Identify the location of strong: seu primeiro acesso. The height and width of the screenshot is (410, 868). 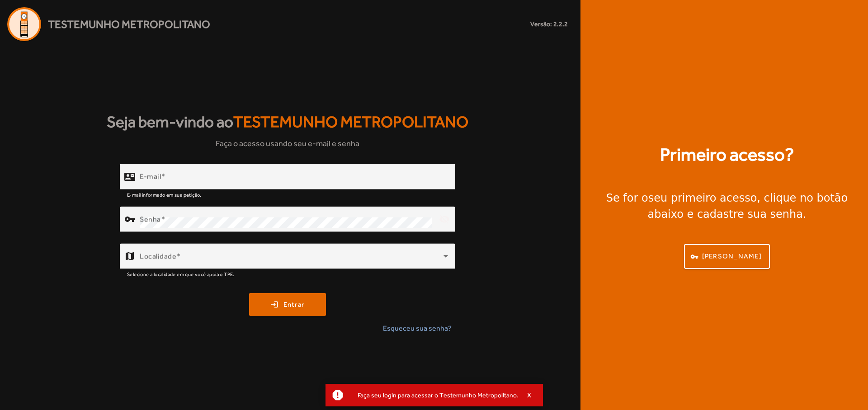
(702, 198).